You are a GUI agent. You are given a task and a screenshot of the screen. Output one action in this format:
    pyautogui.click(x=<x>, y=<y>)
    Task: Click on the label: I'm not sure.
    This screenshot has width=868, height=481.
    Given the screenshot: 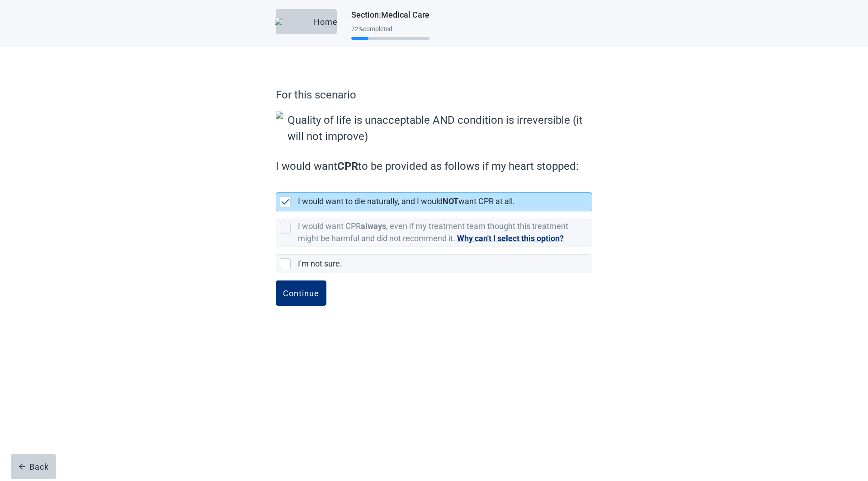 What is the action you would take?
    pyautogui.click(x=320, y=263)
    